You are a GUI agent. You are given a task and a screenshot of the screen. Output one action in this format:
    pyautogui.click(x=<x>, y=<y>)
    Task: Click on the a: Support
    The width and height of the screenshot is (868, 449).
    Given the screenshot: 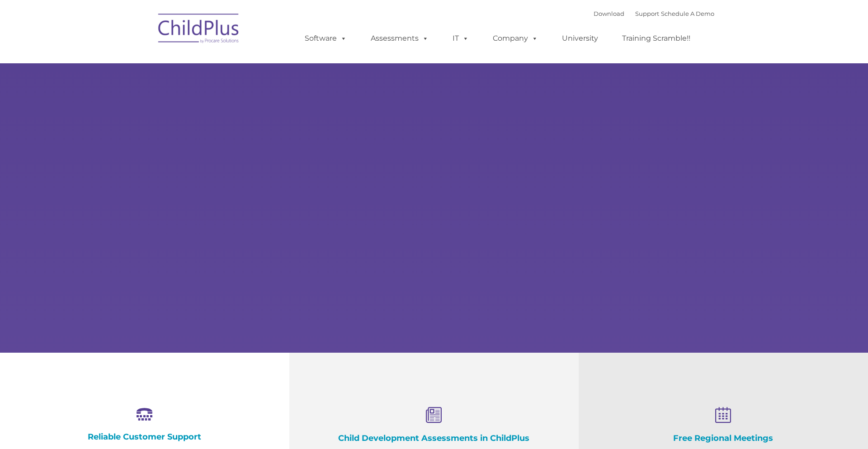 What is the action you would take?
    pyautogui.click(x=647, y=14)
    